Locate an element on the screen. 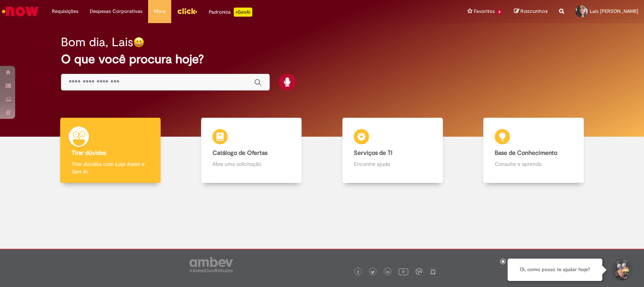 The image size is (644, 287). img: happy-face.png is located at coordinates (138, 42).